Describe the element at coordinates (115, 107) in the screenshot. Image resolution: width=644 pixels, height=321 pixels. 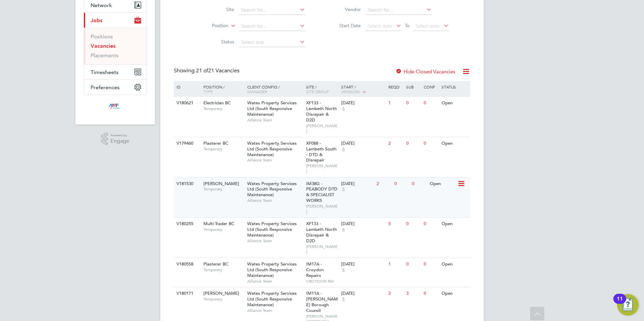
I see `a: Go to home page` at that location.